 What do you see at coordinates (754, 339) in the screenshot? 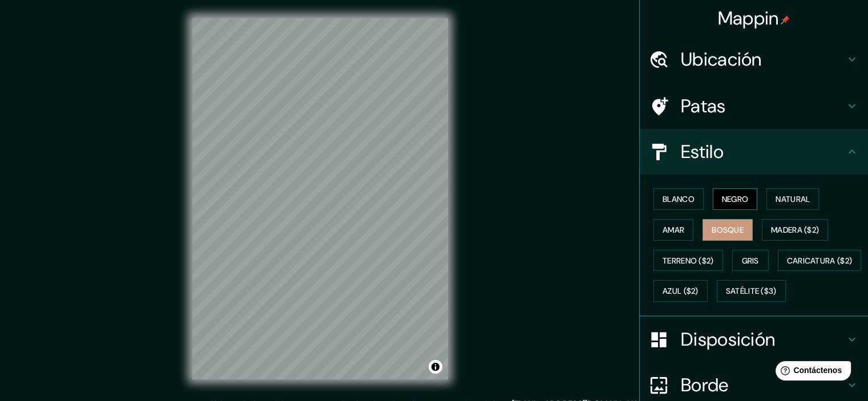
I see `div: Disposición` at bounding box center [754, 339].